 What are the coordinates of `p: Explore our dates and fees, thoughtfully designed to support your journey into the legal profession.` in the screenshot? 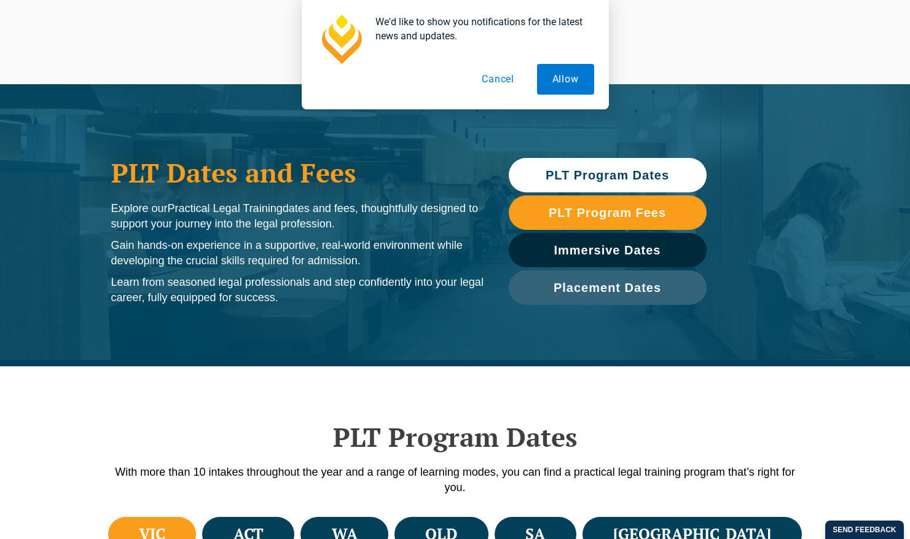 It's located at (298, 216).